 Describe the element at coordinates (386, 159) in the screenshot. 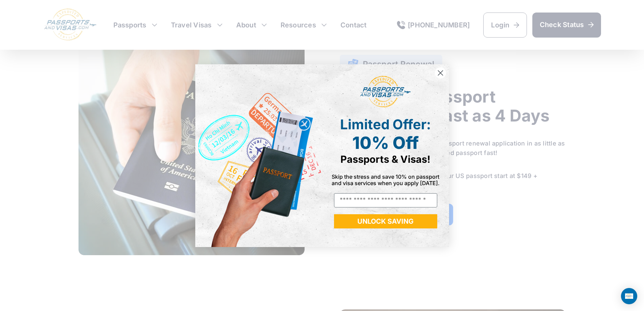

I see `span: Passports & Visas!` at that location.